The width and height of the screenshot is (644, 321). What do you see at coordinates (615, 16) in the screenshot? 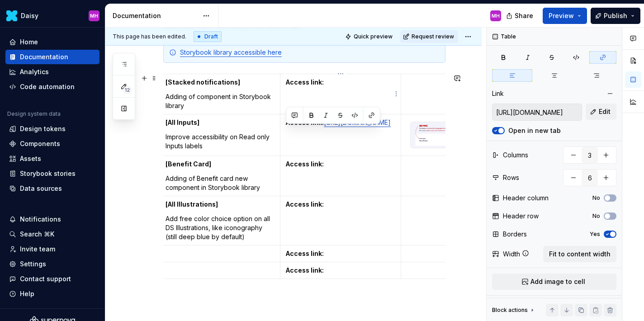
I see `button: Publish` at bounding box center [615, 16].